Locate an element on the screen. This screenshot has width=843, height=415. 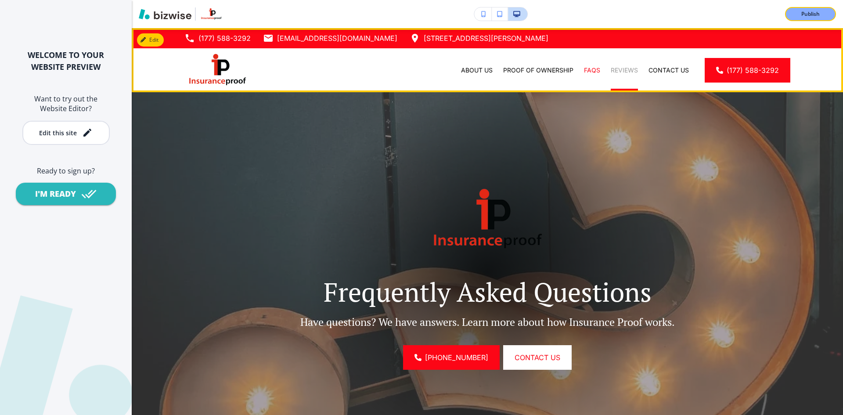
img: Your Logo is located at coordinates (211, 14).